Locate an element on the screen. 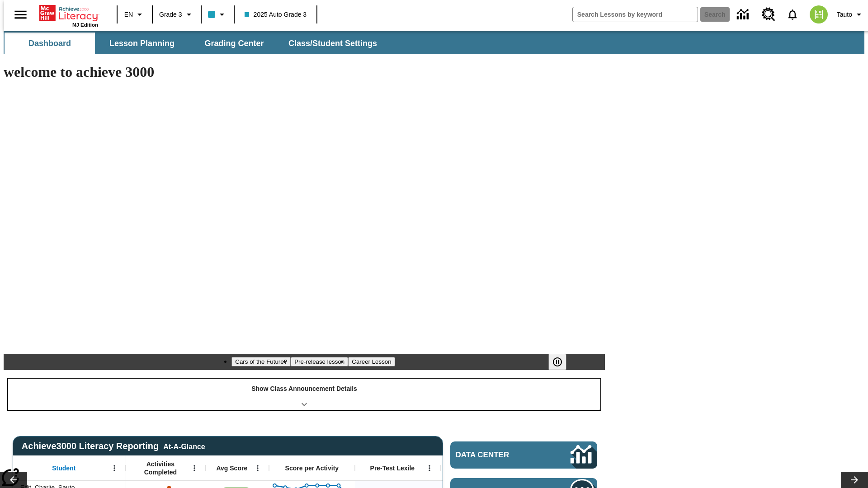 The height and width of the screenshot is (488, 868). a: Notifications is located at coordinates (792, 14).